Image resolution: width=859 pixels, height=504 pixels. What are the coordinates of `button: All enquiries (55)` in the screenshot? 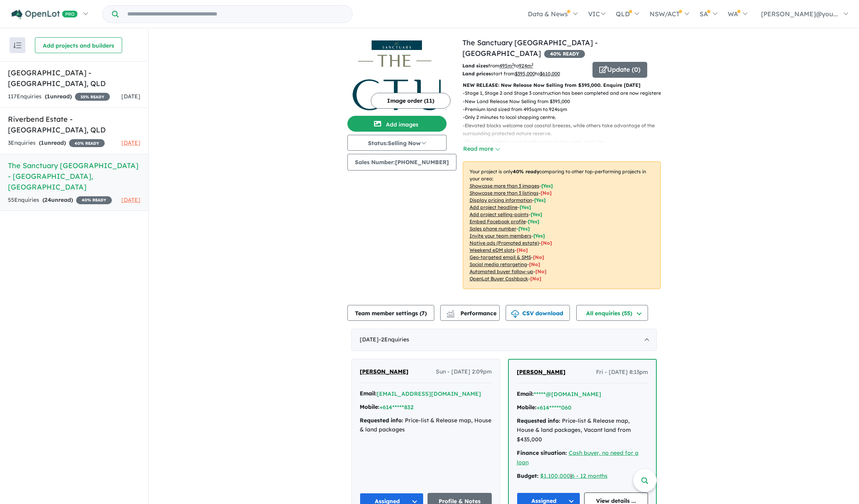 It's located at (612, 313).